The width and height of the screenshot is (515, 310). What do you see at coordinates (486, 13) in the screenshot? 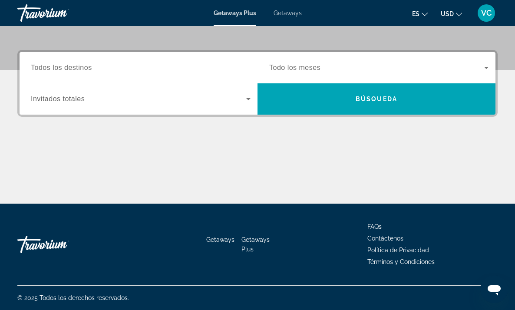
I see `button: User Menu` at bounding box center [486, 13].